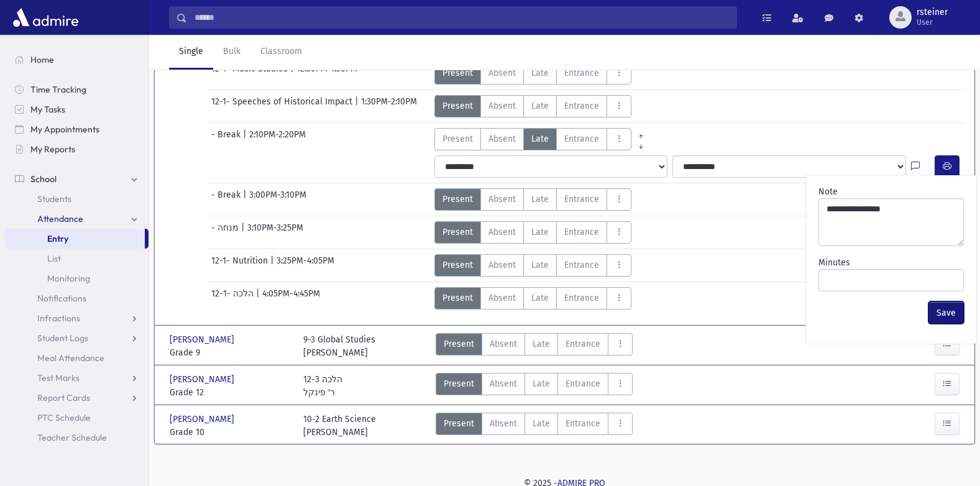 Image resolution: width=980 pixels, height=486 pixels. I want to click on a: My Appointments, so click(76, 130).